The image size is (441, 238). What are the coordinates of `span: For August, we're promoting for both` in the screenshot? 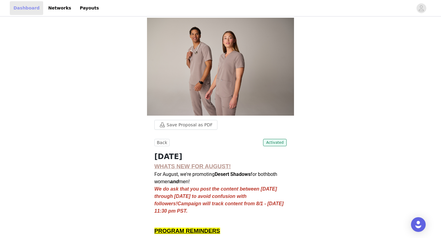 It's located at (215, 178).